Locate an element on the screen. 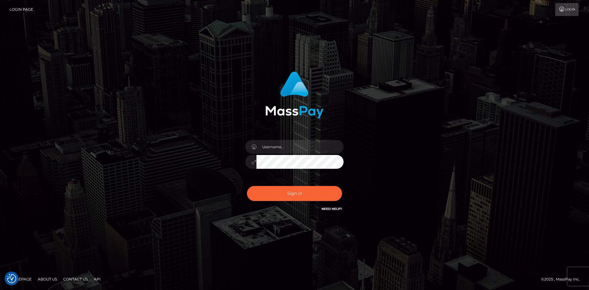  img: MassPay Login is located at coordinates (295, 95).